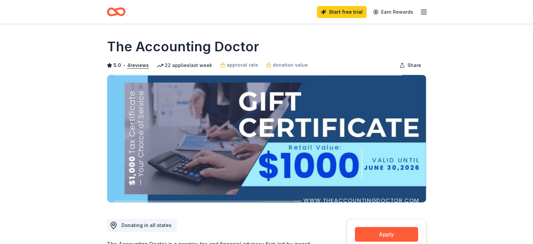 This screenshot has width=533, height=244. I want to click on span: donation value, so click(290, 65).